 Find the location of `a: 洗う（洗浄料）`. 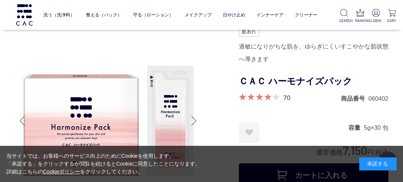

a: 洗う（洗浄料） is located at coordinates (59, 15).